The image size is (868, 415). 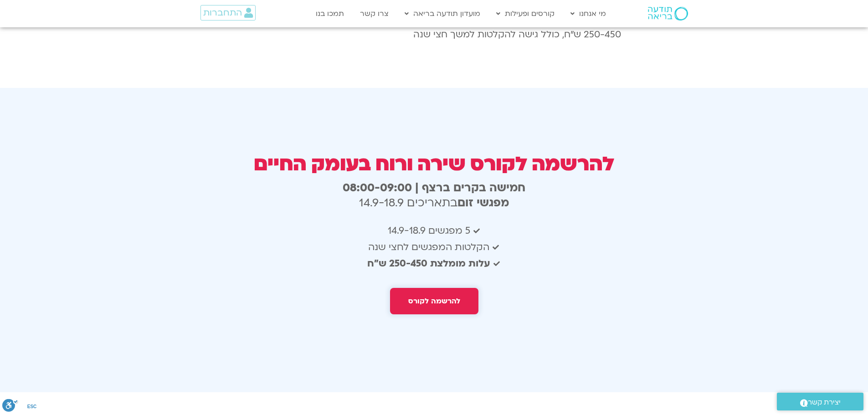 What do you see at coordinates (330, 14) in the screenshot?
I see `a: תמכו בנו` at bounding box center [330, 14].